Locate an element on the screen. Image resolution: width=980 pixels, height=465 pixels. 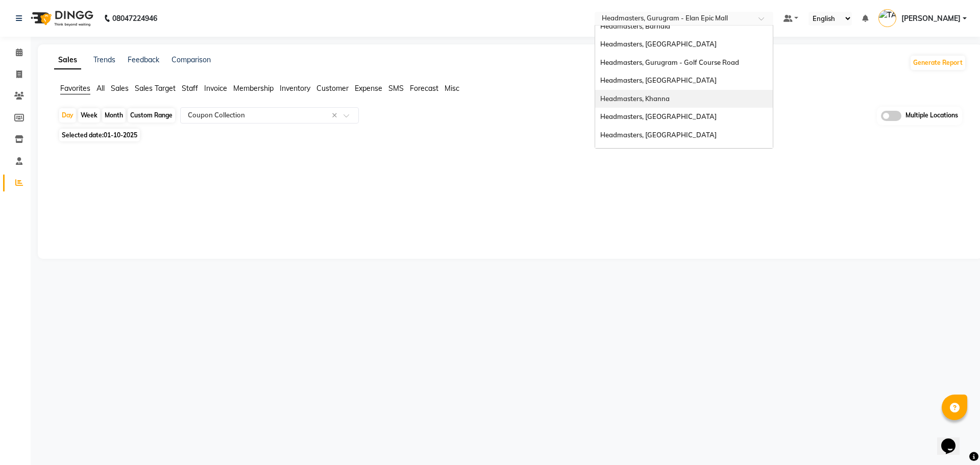
a: Feedback is located at coordinates (143, 59).